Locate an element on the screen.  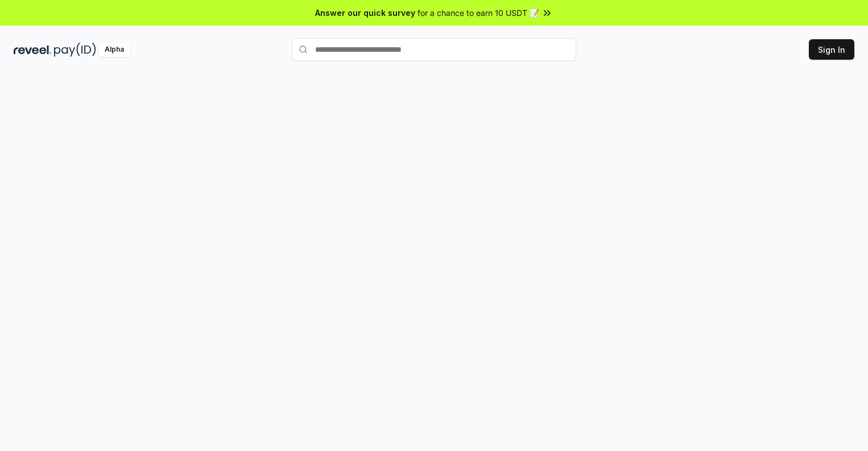
span: for a chance to earn 10 USDT 📝 is located at coordinates (478, 13).